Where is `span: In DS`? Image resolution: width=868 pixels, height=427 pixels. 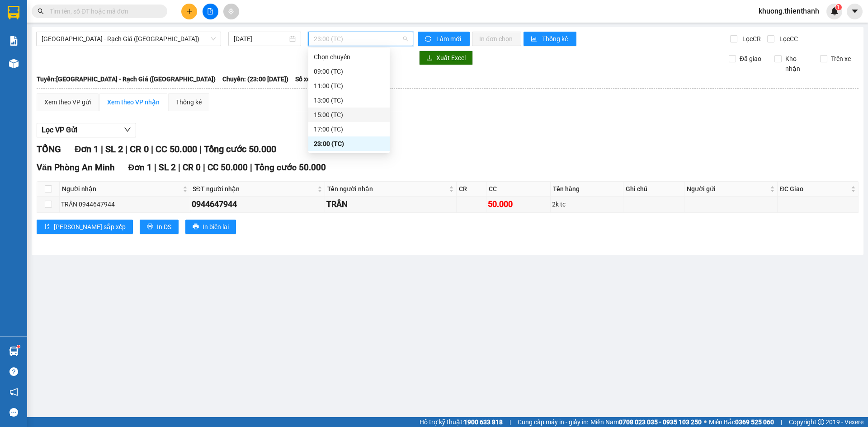 span: In DS is located at coordinates (164, 227).